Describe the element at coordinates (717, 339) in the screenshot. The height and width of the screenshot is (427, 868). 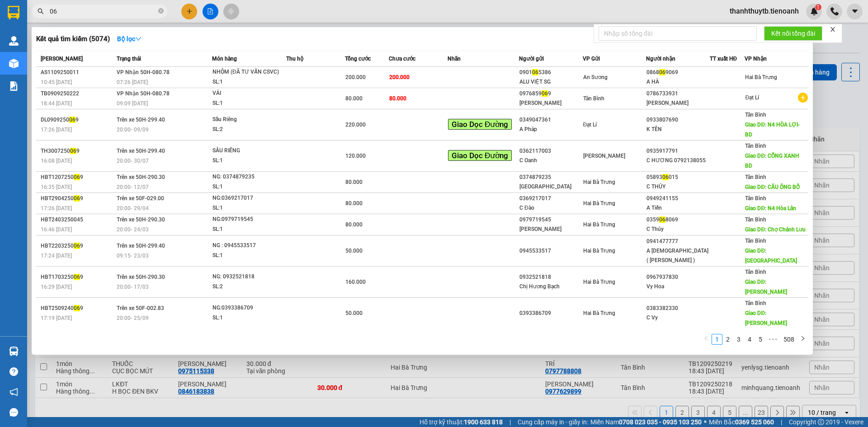
I see `li: 1` at that location.